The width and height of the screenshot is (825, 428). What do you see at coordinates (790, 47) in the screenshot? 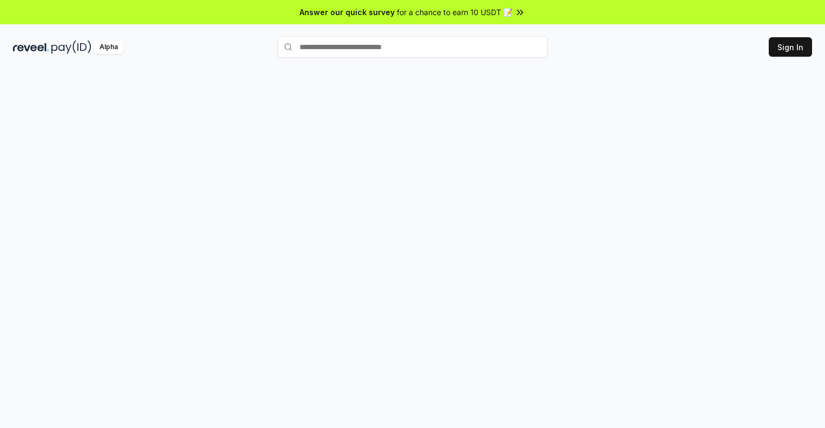
I see `button: Sign In` at bounding box center [790, 47].